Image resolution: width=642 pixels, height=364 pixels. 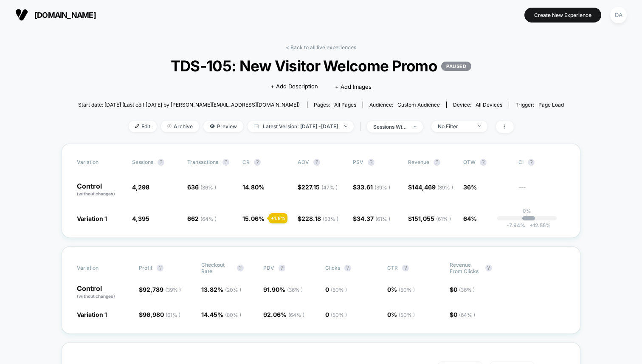 What do you see at coordinates (330, 187) in the screenshot?
I see `span: ( 47 % )` at bounding box center [330, 187].